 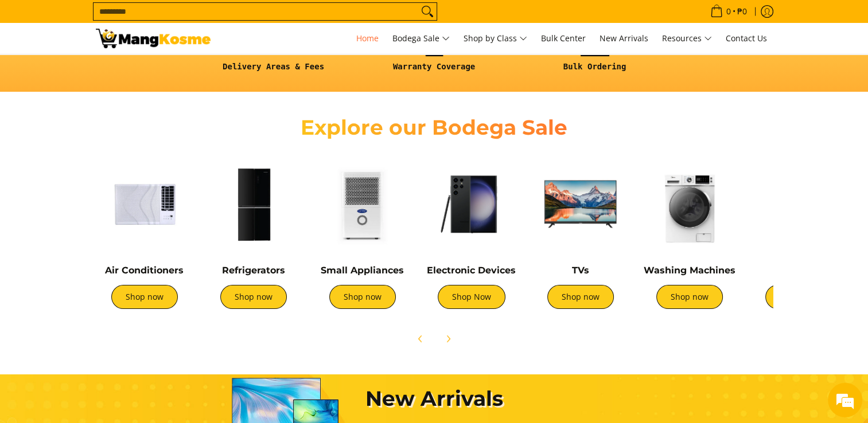 I want to click on img: Air Conditioners, so click(x=145, y=204).